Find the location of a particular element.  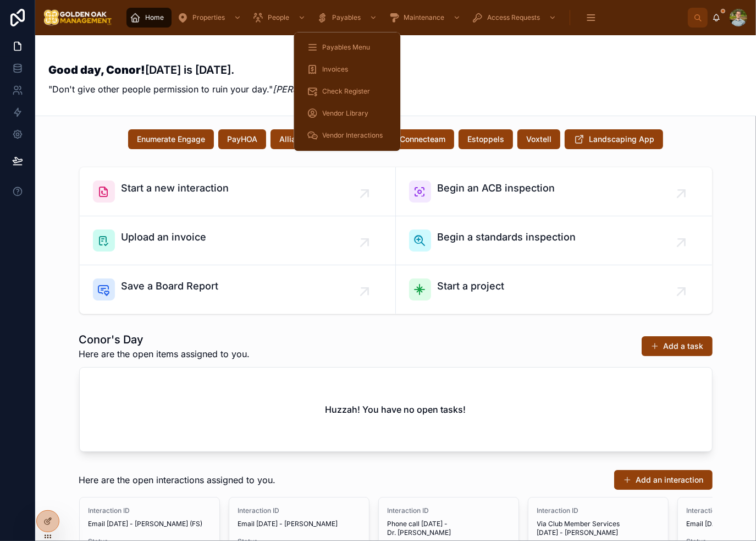

a: Maintenance is located at coordinates (425, 18).